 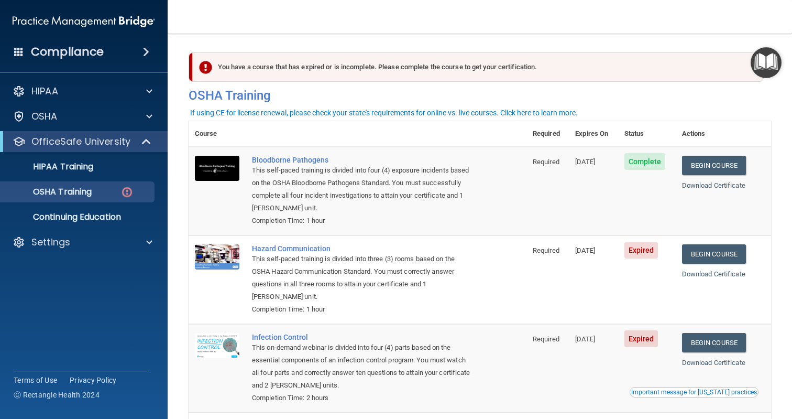 What do you see at coordinates (82, 141) in the screenshot?
I see `a: OfficeSafe University` at bounding box center [82, 141].